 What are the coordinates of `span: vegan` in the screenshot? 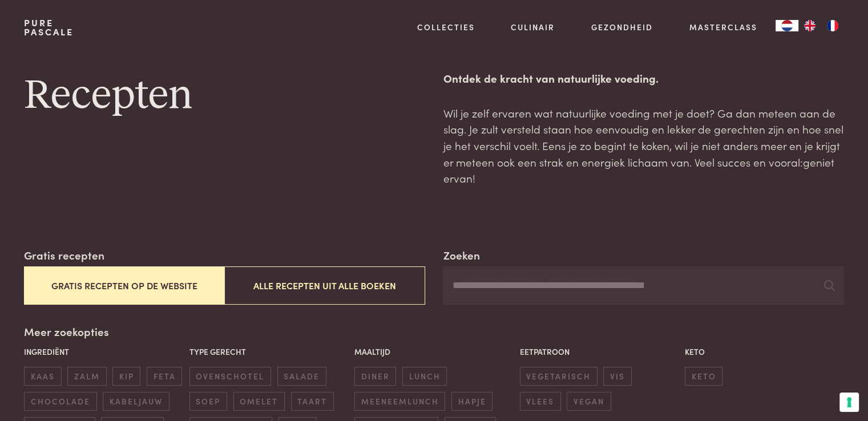 It's located at (588, 401).